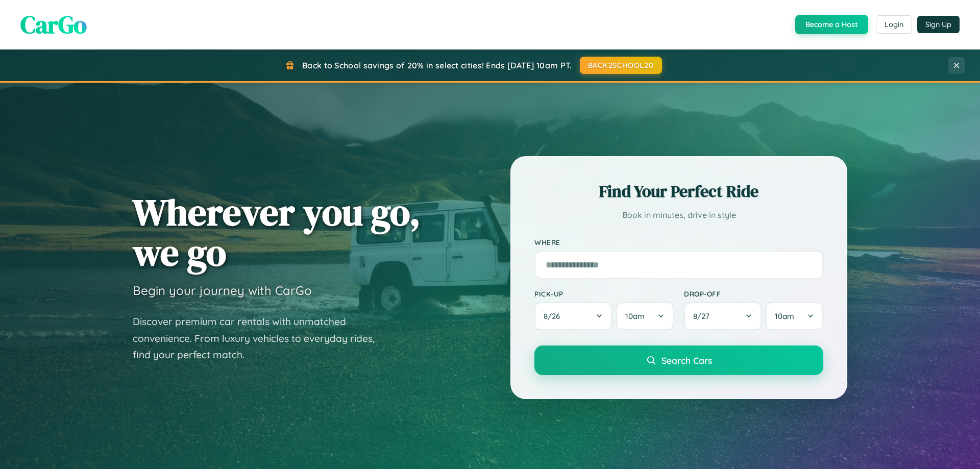  What do you see at coordinates (679, 242) in the screenshot?
I see `label: Where` at bounding box center [679, 242].